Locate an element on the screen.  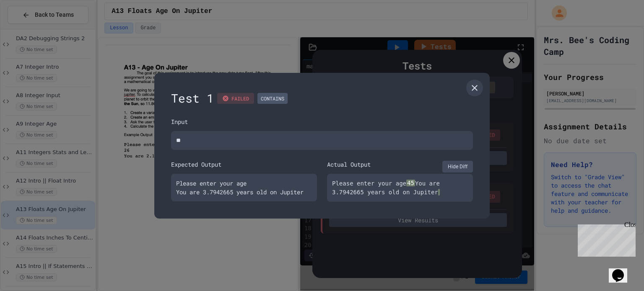
div: CONTAINS is located at coordinates (273, 98).